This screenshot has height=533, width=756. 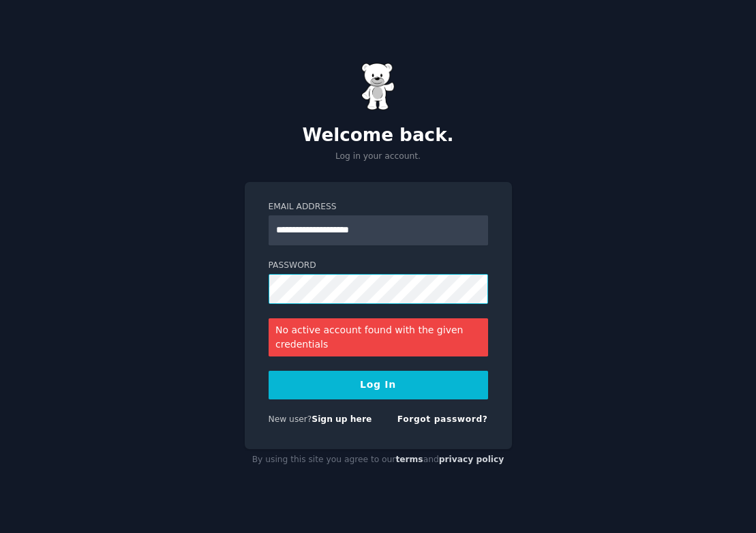 What do you see at coordinates (378, 87) in the screenshot?
I see `img: Gummy Bear` at bounding box center [378, 87].